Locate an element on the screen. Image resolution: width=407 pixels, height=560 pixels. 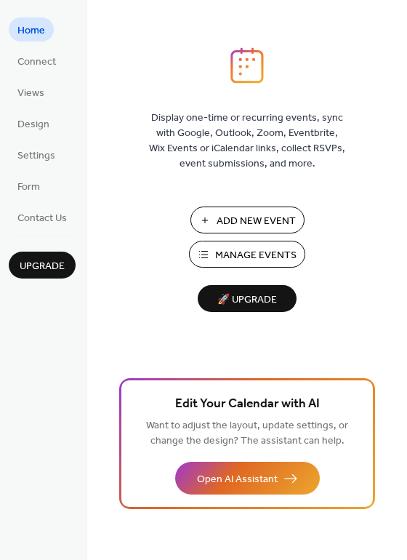
span: Design is located at coordinates (33, 124).